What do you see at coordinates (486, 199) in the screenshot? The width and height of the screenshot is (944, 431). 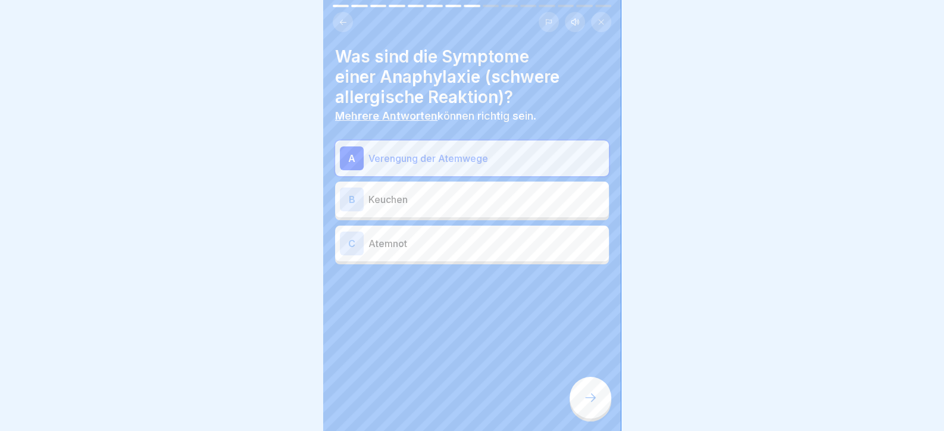 I see `p: Keuchen` at bounding box center [486, 199].